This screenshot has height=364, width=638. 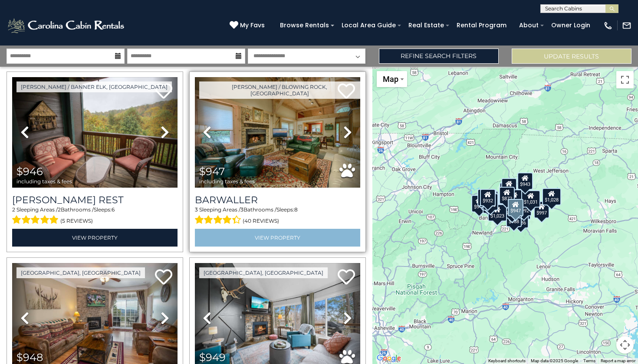 I want to click on div: $997, so click(x=542, y=210).